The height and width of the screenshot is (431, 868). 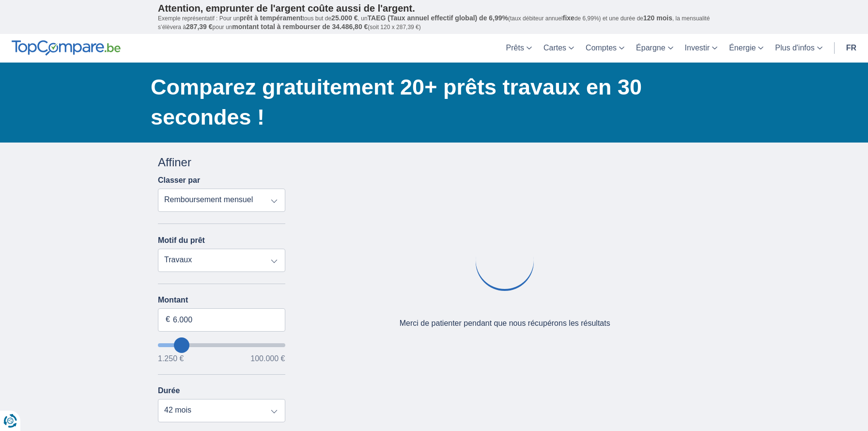 I want to click on span: 287,39 €, so click(x=199, y=26).